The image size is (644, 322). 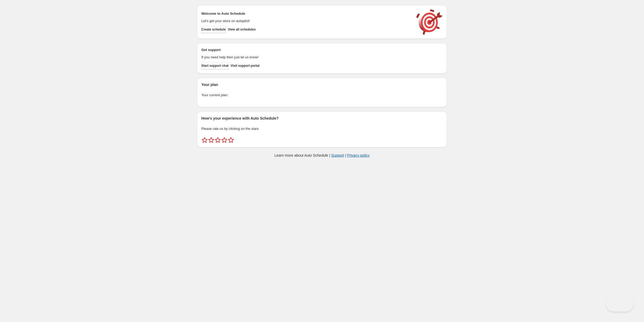 What do you see at coordinates (306, 50) in the screenshot?
I see `h2: Get support` at bounding box center [306, 50].